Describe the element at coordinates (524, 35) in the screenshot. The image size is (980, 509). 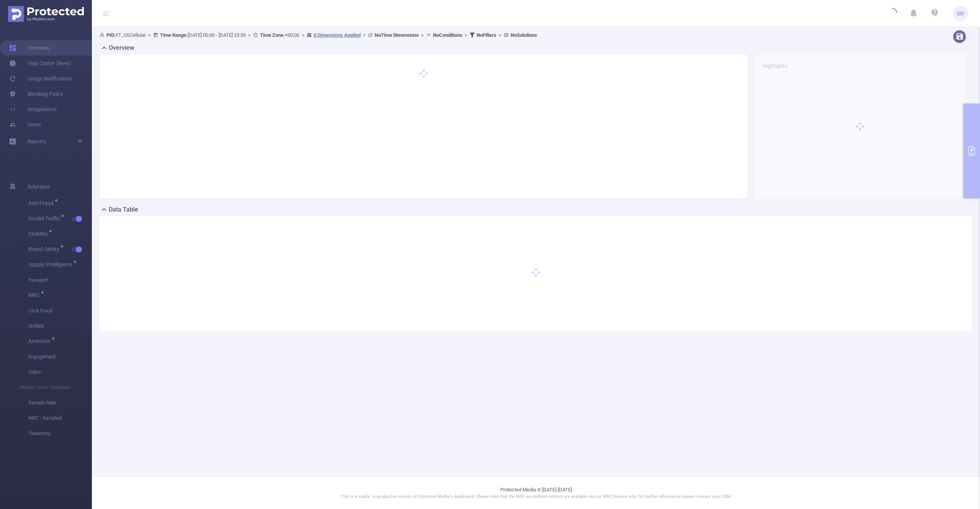
I see `b: No Solutions` at that location.